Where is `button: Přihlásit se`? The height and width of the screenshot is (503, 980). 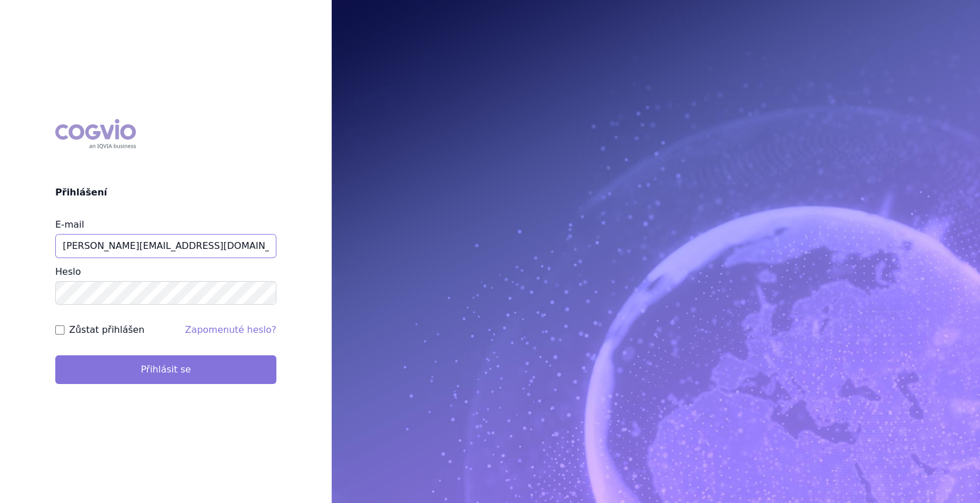 button: Přihlásit se is located at coordinates (166, 370).